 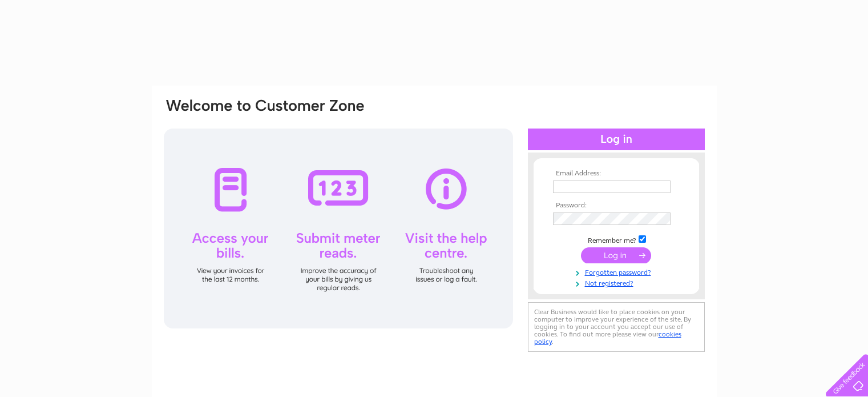 What do you see at coordinates (608, 337) in the screenshot?
I see `a: cookies policy` at bounding box center [608, 337].